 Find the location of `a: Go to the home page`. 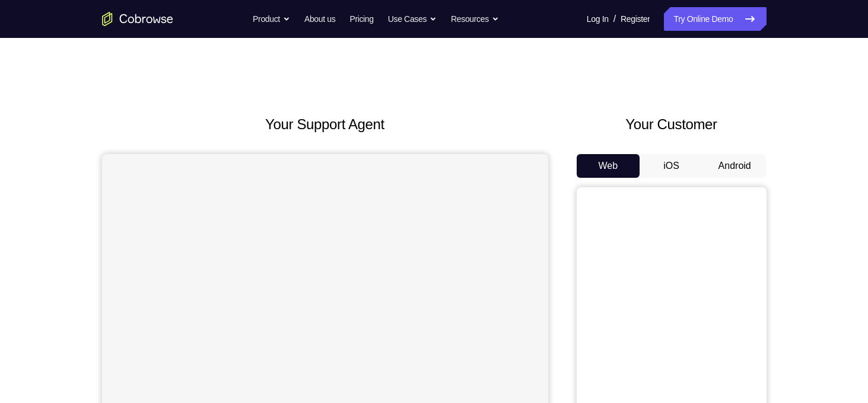

a: Go to the home page is located at coordinates (138, 19).